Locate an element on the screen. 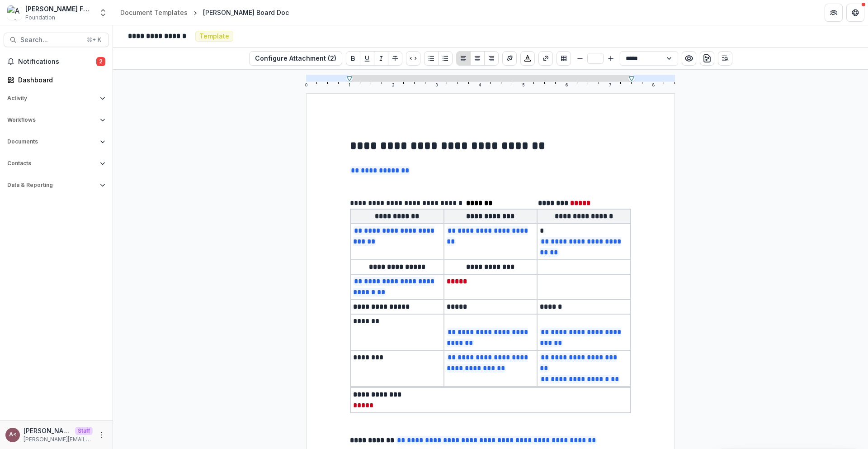 This screenshot has height=449, width=868. button: Align Center is located at coordinates (478, 58).